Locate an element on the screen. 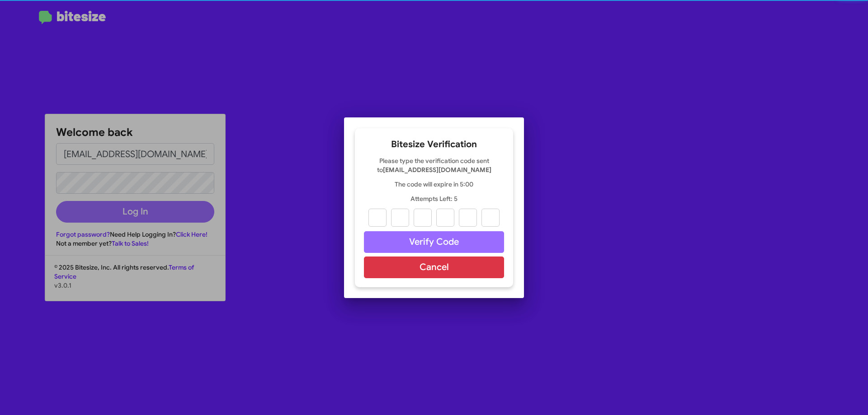 The width and height of the screenshot is (868, 415). p: The code will expire in 5:00 is located at coordinates (434, 184).